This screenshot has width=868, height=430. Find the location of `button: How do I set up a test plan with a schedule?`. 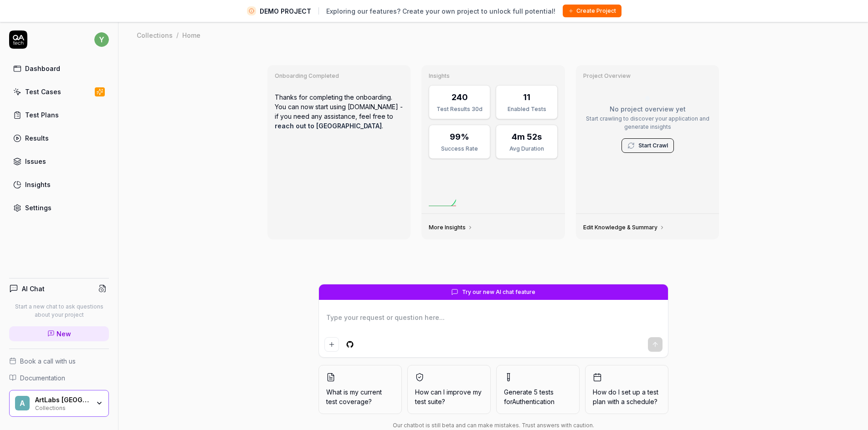

button: How do I set up a test plan with a schedule? is located at coordinates (626, 390).